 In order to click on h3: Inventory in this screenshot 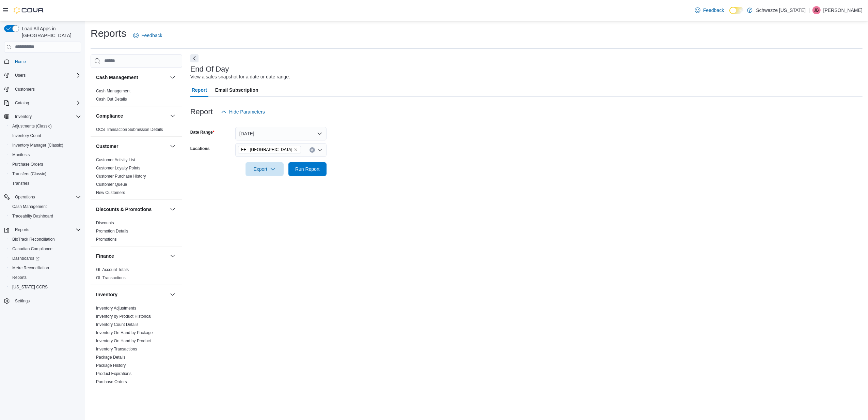, I will do `click(106, 294)`.